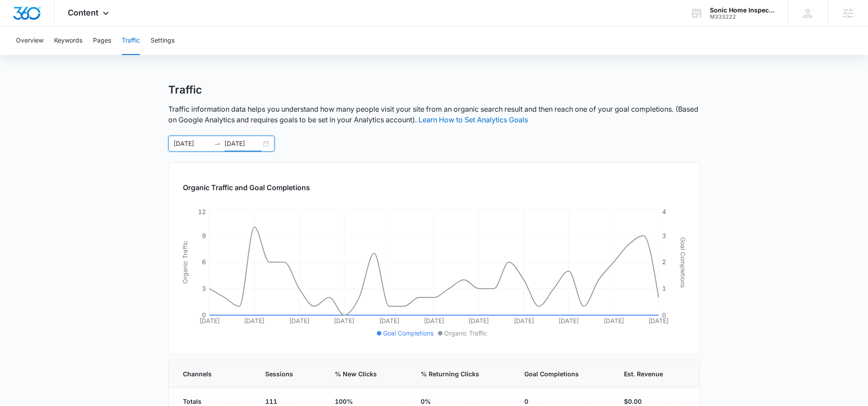  Describe the element at coordinates (204, 235) in the screenshot. I see `tspan: 9` at that location.